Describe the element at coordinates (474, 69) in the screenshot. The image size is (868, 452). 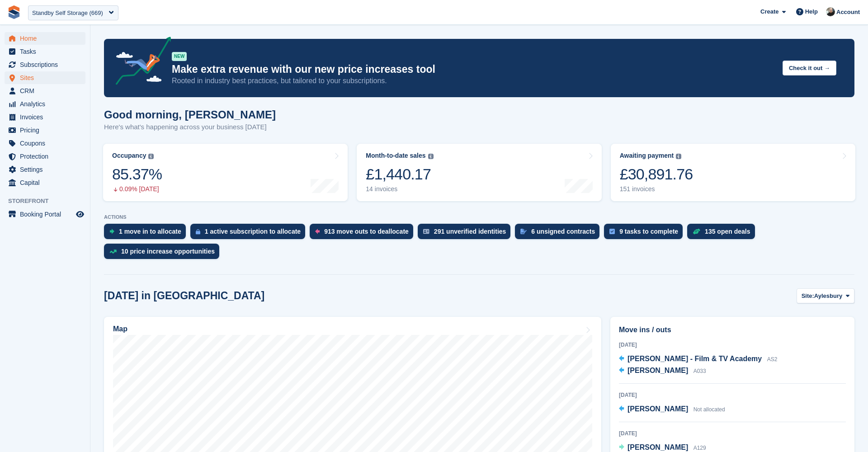
I see `p: Make extra revenue with our new price increases tool` at that location.